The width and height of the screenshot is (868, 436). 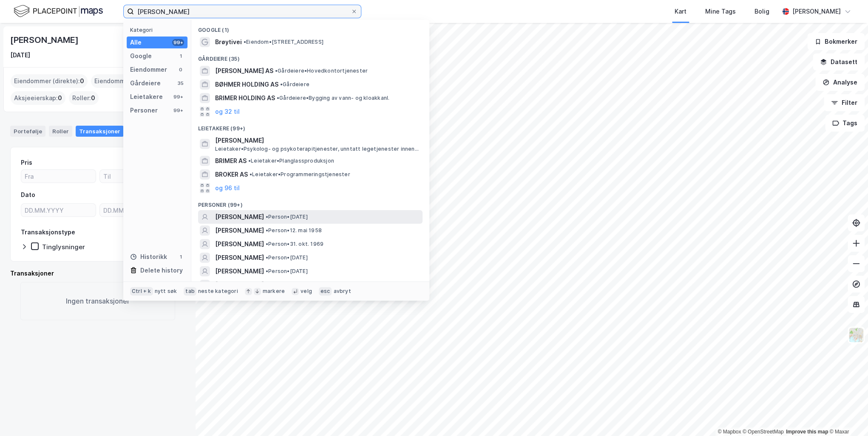 What do you see at coordinates (227, 112) in the screenshot?
I see `button: og 32 til` at bounding box center [227, 112].